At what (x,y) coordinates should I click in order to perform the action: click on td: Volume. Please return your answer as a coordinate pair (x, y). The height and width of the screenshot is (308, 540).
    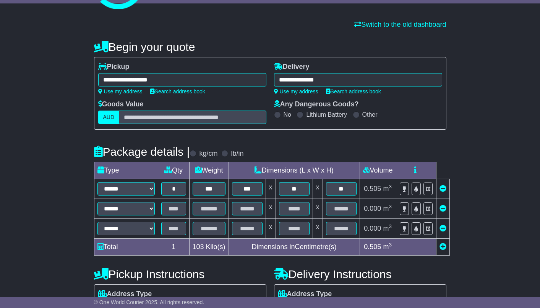
    Looking at the image, I should click on (378, 170).